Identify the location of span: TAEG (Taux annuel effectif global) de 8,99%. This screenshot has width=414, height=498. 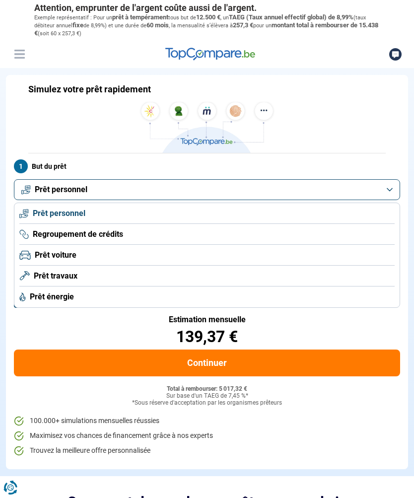
(291, 17).